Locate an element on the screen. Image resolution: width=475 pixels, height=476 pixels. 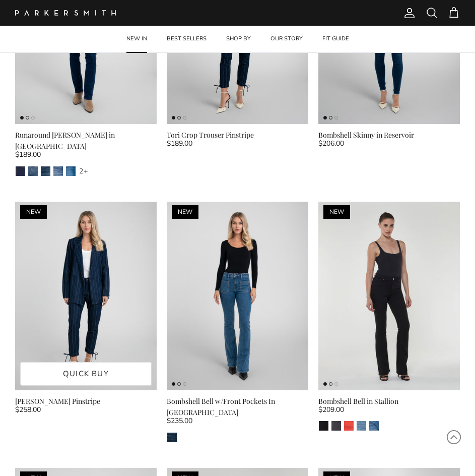
img: Parker Smith is located at coordinates (65, 12).